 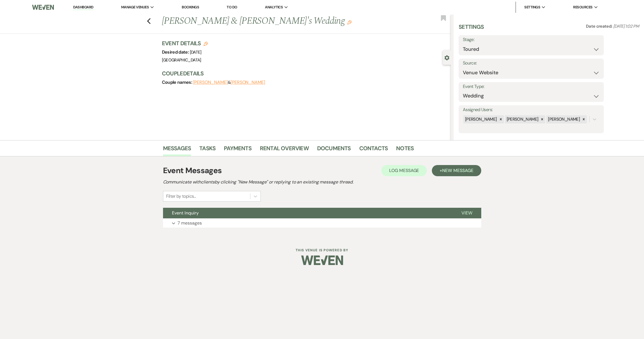 I want to click on span: New Message, so click(x=458, y=170).